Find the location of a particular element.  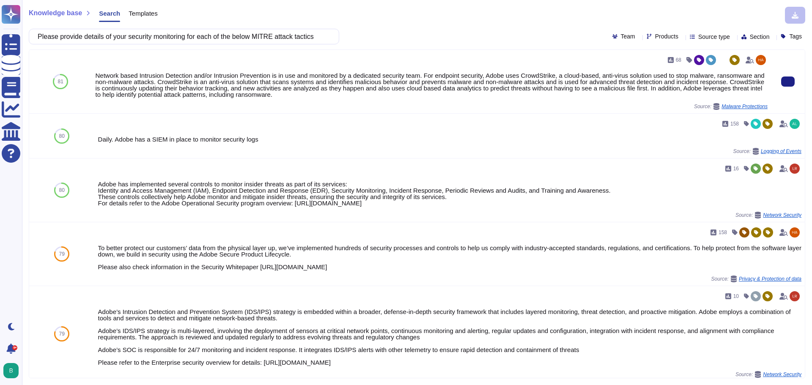

span: Search is located at coordinates (109, 13).